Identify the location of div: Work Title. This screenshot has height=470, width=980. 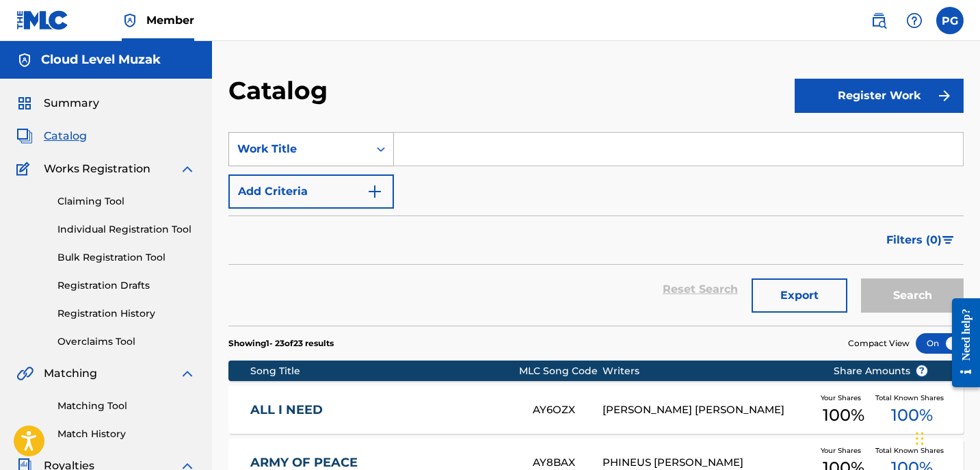
(299, 149).